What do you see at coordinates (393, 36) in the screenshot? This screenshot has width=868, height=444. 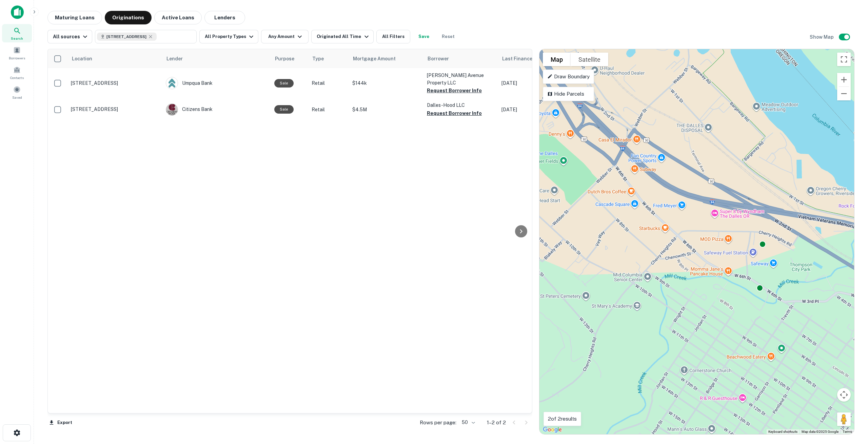 I see `button: All Filters` at bounding box center [393, 36].